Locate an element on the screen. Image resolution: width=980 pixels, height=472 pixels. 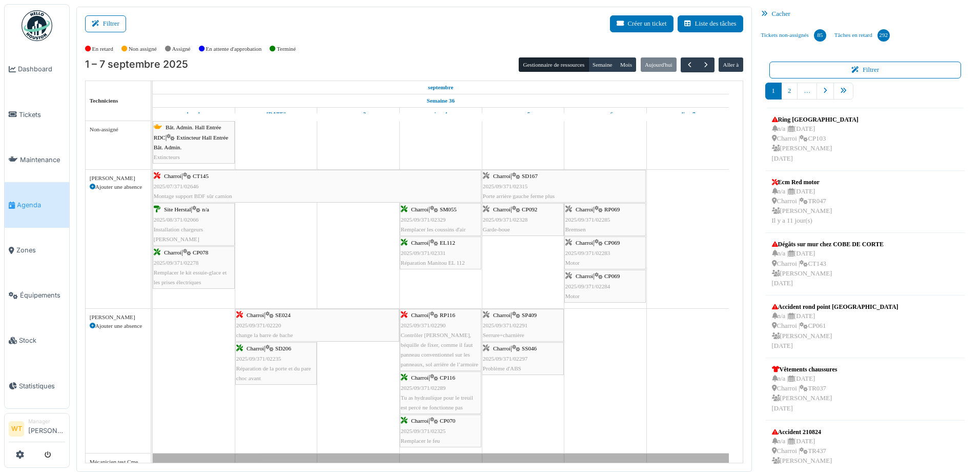
button: Gestionnaire de ressources is located at coordinates (554, 64).